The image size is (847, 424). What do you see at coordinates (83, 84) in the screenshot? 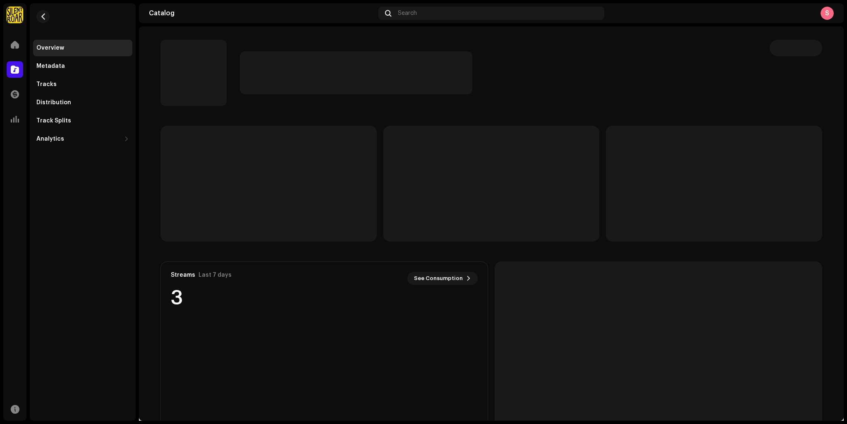
I see `re-m-nav-item: Tracks` at bounding box center [83, 84].